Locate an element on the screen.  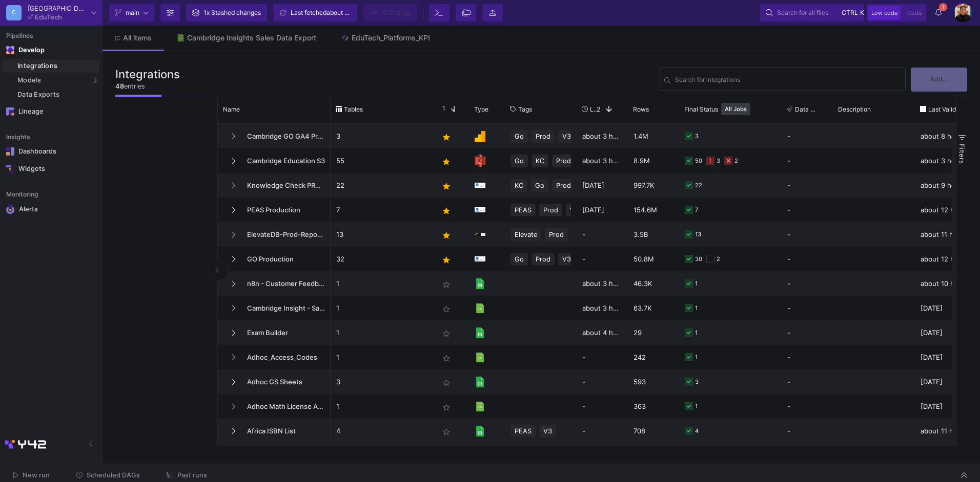
span: GO Production is located at coordinates (283, 259).